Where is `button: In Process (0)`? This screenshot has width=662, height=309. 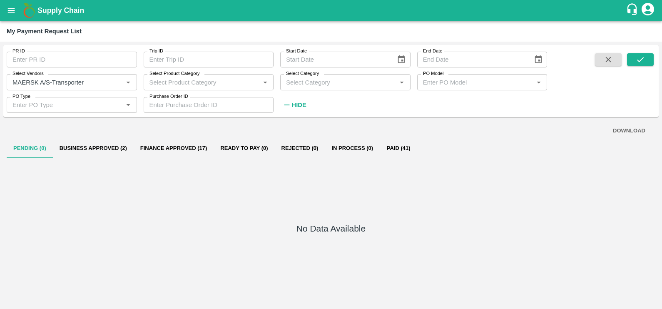 button: In Process (0) is located at coordinates (352, 148).